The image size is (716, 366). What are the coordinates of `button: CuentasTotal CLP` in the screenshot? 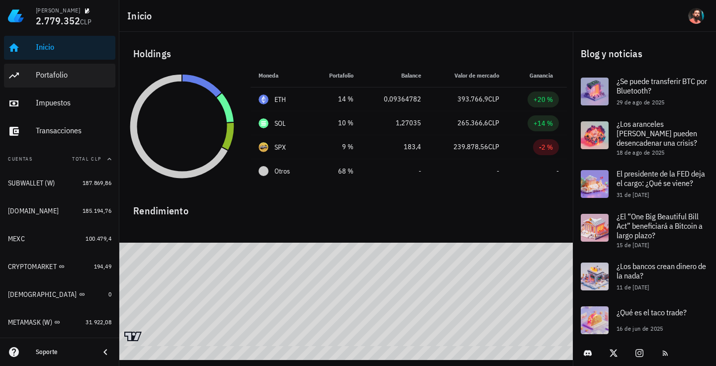 It's located at (60, 159).